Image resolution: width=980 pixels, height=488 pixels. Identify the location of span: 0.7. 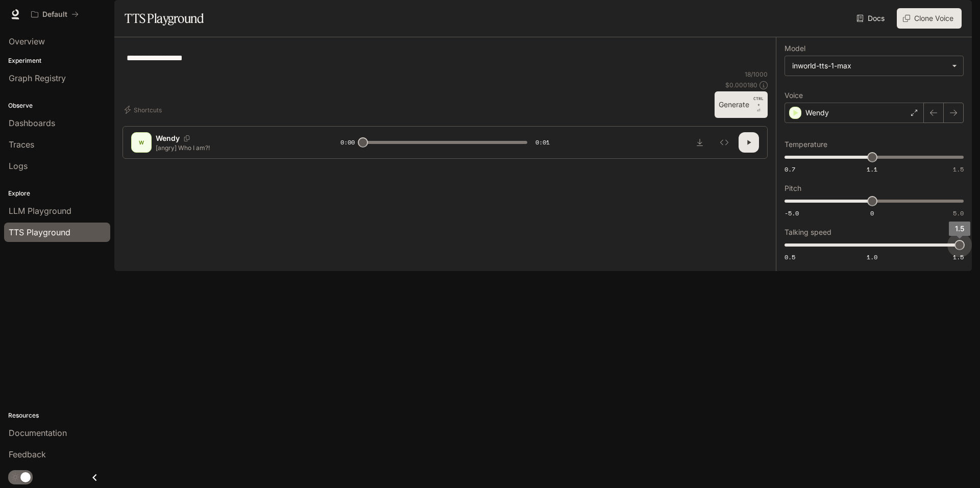
(790, 169).